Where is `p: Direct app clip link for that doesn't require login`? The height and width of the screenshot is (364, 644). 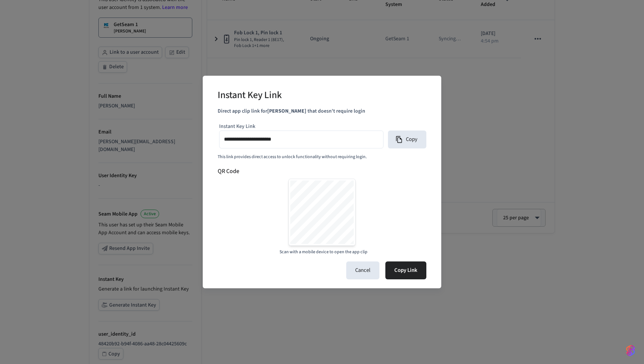
p: Direct app clip link for that doesn't require login is located at coordinates (322, 111).